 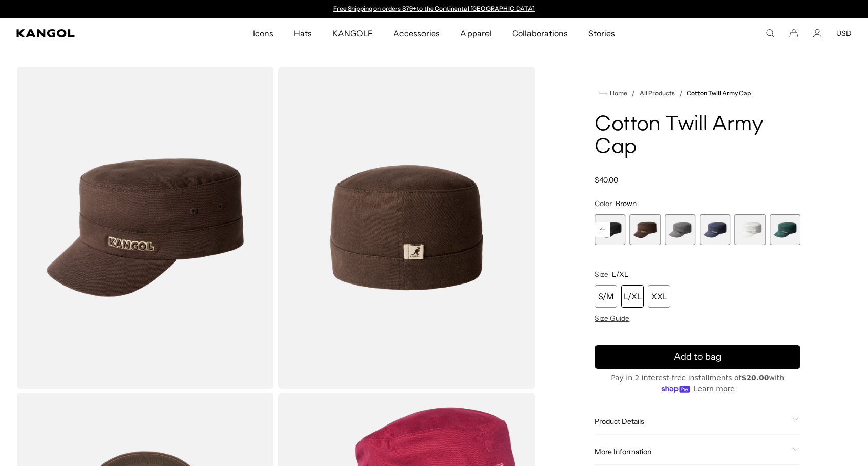 I want to click on summary: Search here, so click(x=770, y=34).